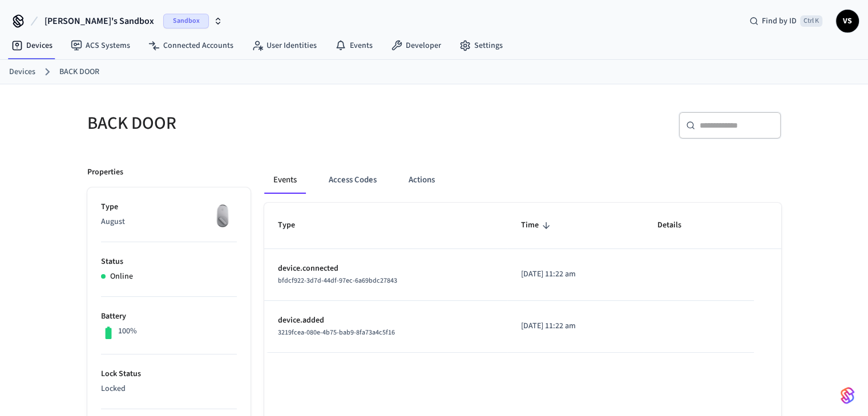 The image size is (868, 416). I want to click on p: device.added, so click(386, 320).